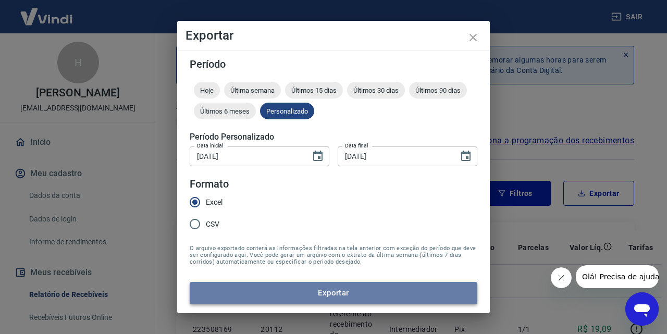 This screenshot has height=334, width=667. What do you see at coordinates (334, 137) in the screenshot?
I see `h5: Período Personalizado` at bounding box center [334, 137].